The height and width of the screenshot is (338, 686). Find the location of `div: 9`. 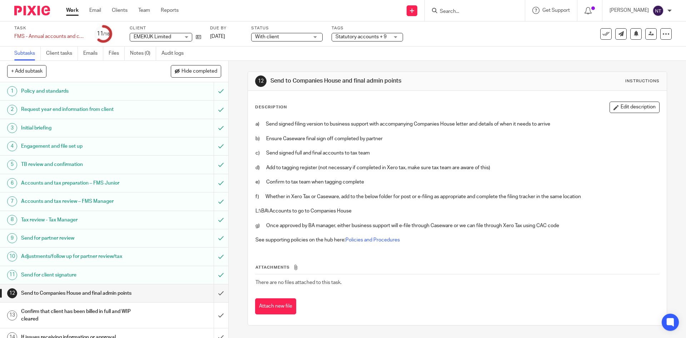

div: 9 is located at coordinates (12, 238).